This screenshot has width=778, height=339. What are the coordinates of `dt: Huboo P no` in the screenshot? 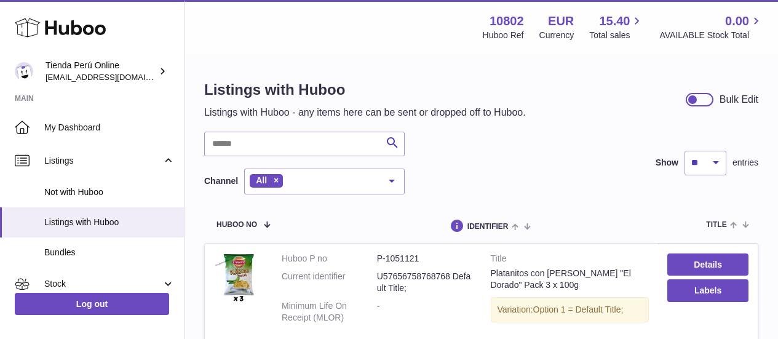 It's located at (329, 258).